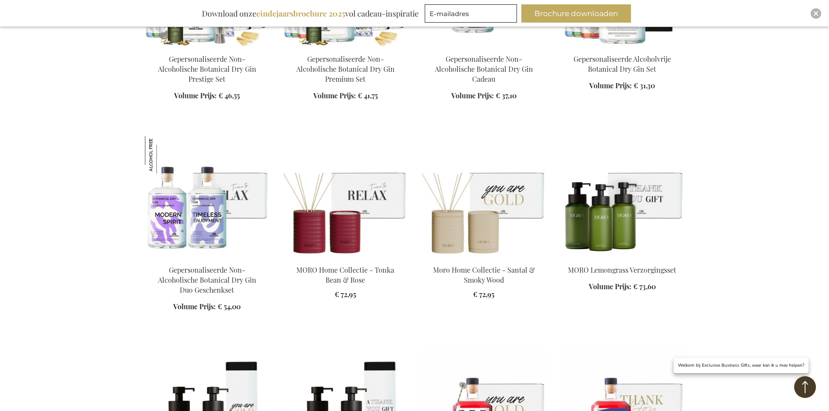 The width and height of the screenshot is (829, 411). I want to click on a: Personalised Non-Alcoholic Botanical Dry Gin Duo Gift Set Gepersonaliseerde Non-Alcoholische Bota..., so click(207, 258).